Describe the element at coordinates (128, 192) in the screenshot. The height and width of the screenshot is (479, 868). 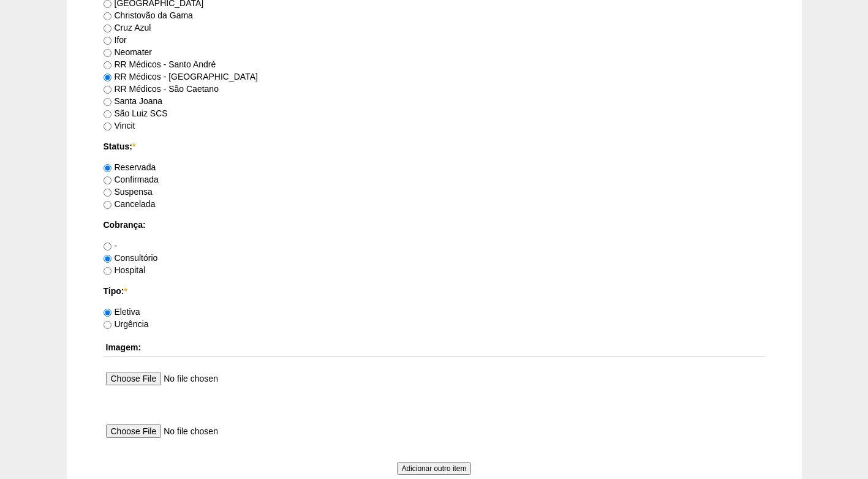
I see `label: Suspensa` at that location.